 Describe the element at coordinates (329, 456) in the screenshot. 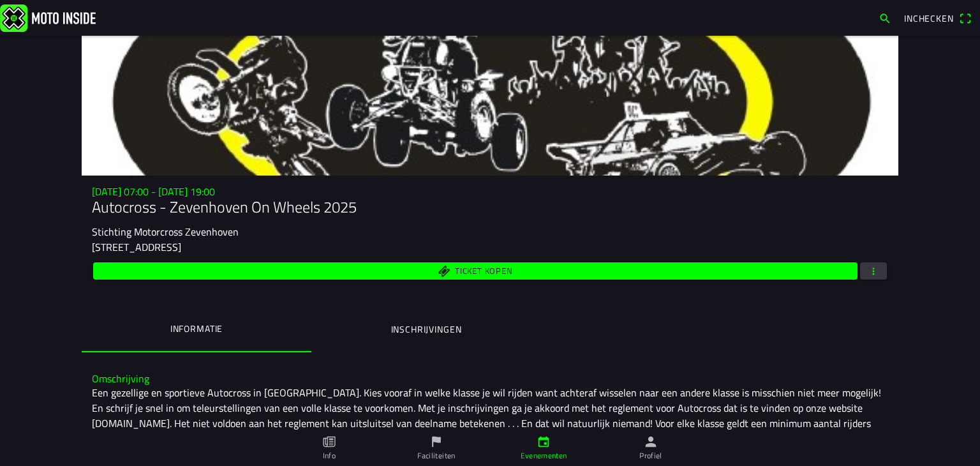

I see `ion-label: Info` at that location.